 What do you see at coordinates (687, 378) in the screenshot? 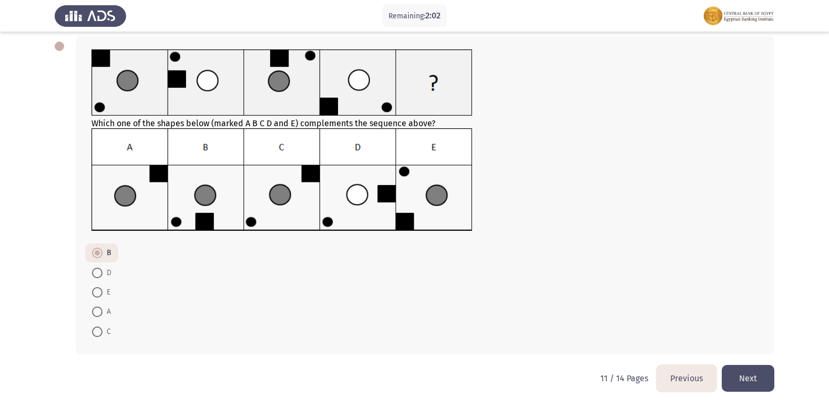
I see `button: load previous page` at bounding box center [687, 378].